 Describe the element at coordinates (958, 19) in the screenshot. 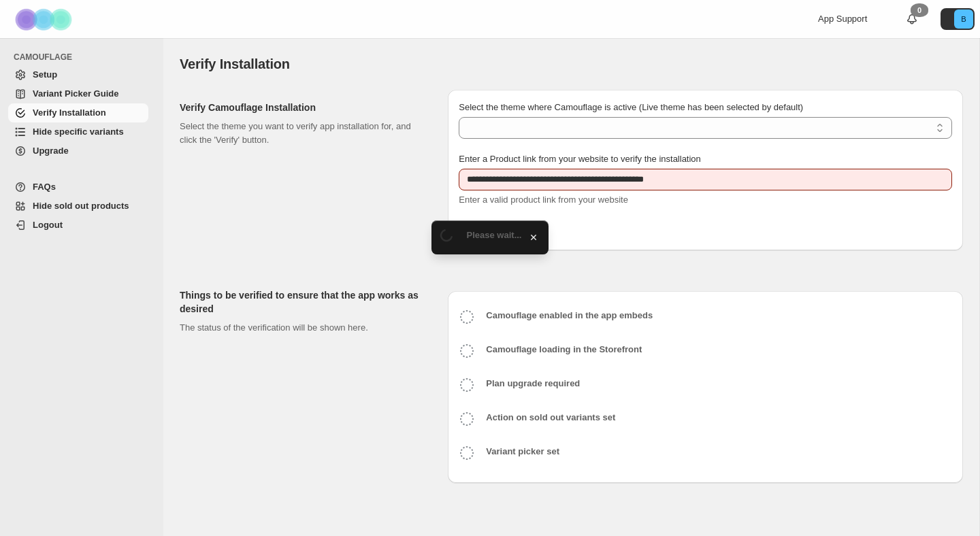

I see `button: Avatar with initials B` at that location.